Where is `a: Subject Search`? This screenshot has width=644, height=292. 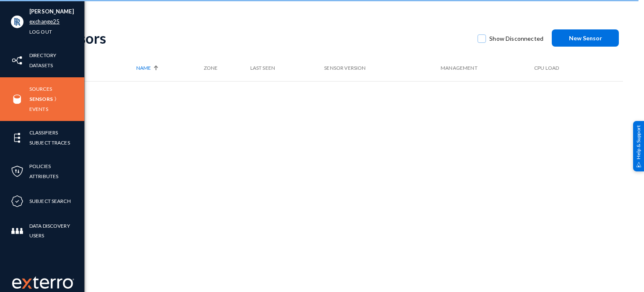
a: Subject Search is located at coordinates (50, 201).